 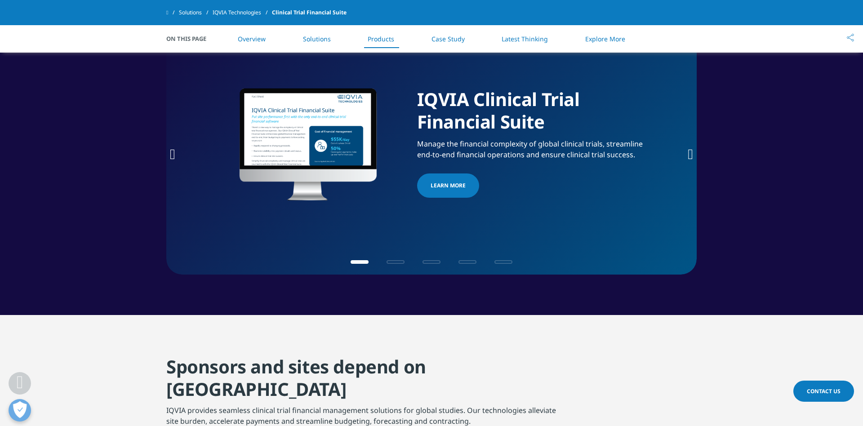 I want to click on div: 1 / 5, so click(x=431, y=151).